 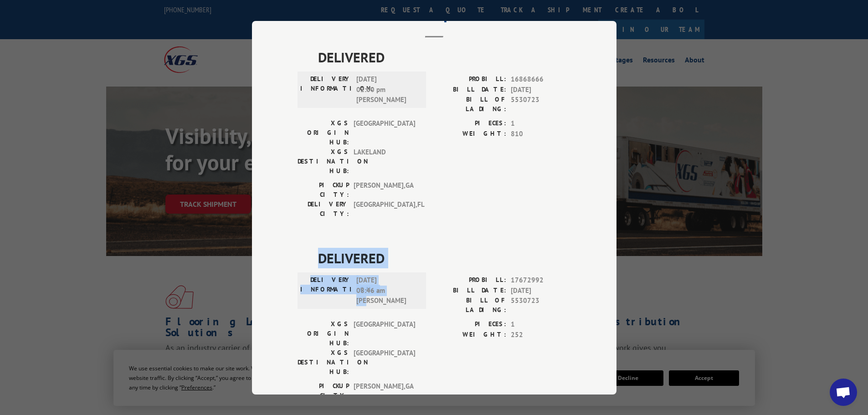 What do you see at coordinates (384, 161) in the screenshot?
I see `span: LAKELAND` at bounding box center [384, 161].